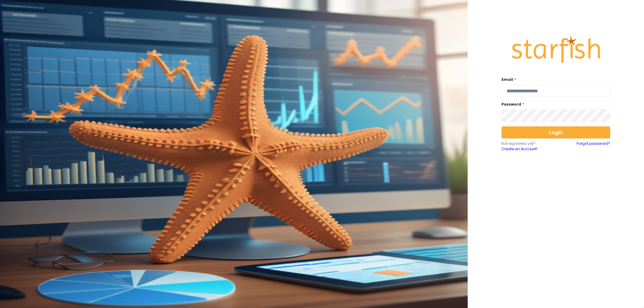 This screenshot has height=308, width=644. What do you see at coordinates (556, 132) in the screenshot?
I see `button: Login` at bounding box center [556, 132].